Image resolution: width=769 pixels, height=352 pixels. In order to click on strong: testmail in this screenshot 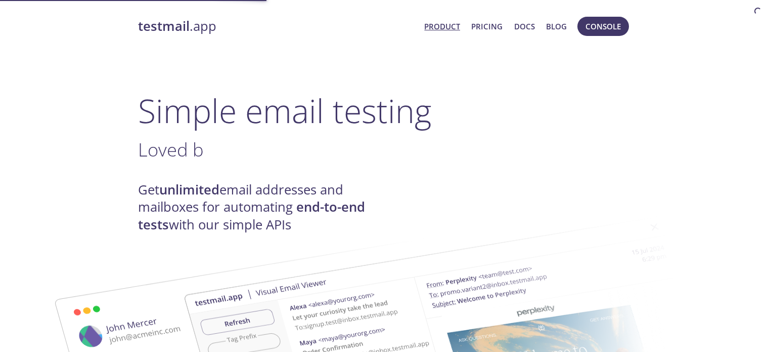, I will do `click(164, 26)`.